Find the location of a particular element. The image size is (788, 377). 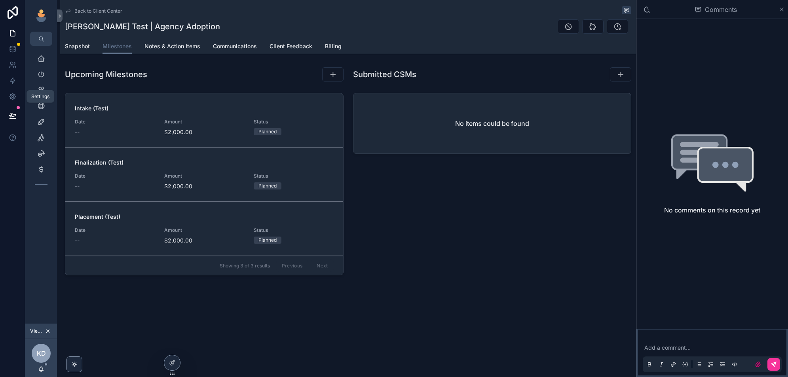

img: App logo is located at coordinates (41, 16).